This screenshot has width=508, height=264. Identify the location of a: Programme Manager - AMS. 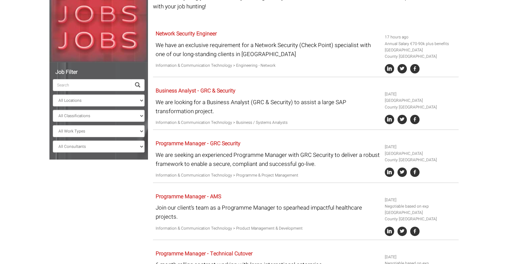
(188, 197).